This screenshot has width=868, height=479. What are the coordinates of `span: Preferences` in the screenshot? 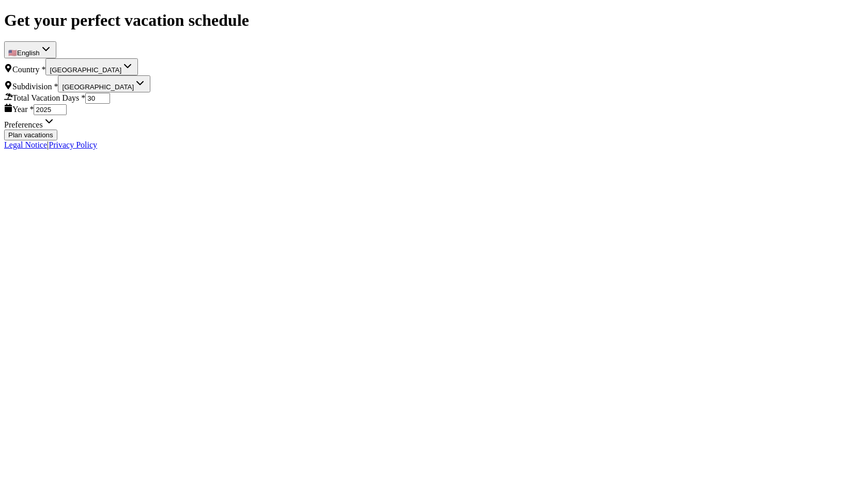 It's located at (23, 125).